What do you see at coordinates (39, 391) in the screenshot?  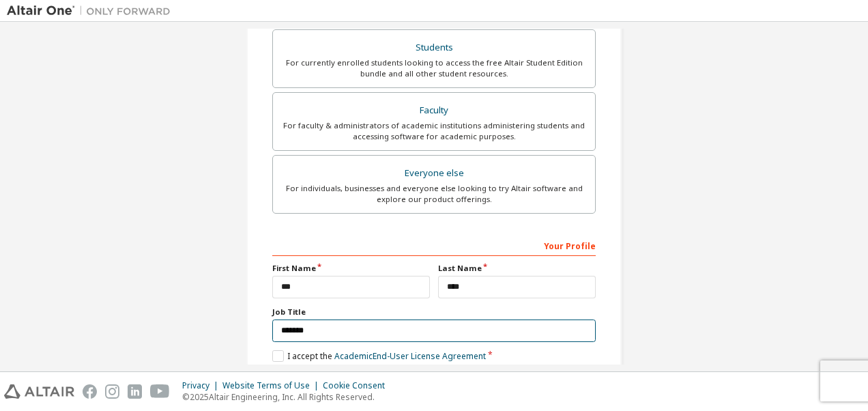 I see `img: altair_logo.svg` at bounding box center [39, 391].